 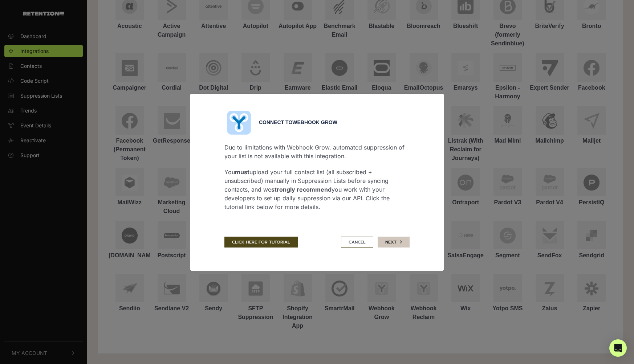 I want to click on p: You upload your full contact list (all subscribed + unsubscribed) manually in Suppression Lists b..., so click(x=317, y=190).